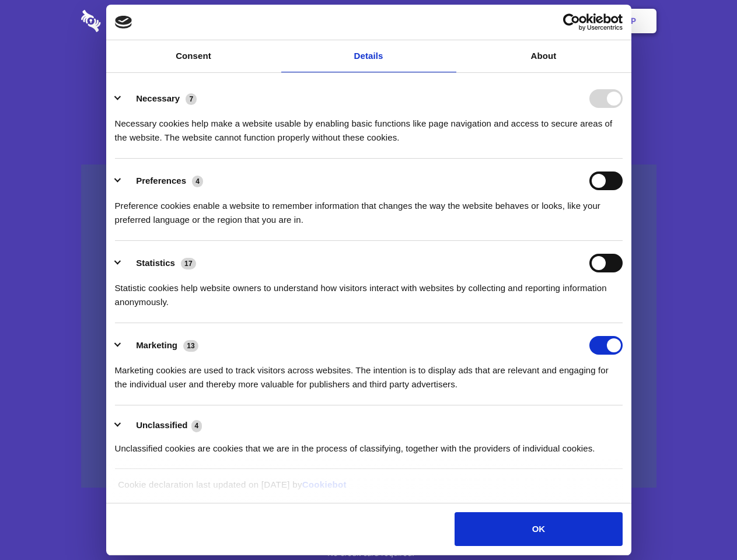  Describe the element at coordinates (156, 345) in the screenshot. I see `label: Marketing` at that location.